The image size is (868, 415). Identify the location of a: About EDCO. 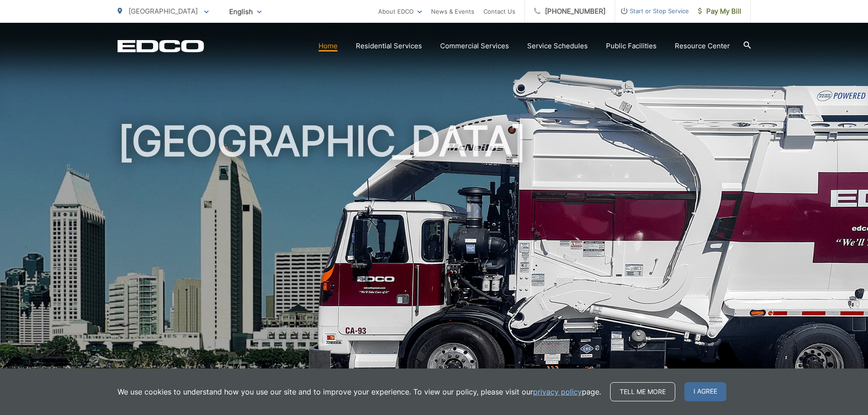
(400, 11).